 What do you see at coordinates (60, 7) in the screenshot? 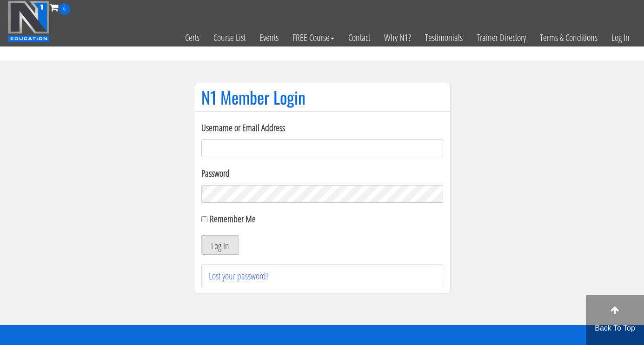
I see `a: 0` at bounding box center [60, 7].